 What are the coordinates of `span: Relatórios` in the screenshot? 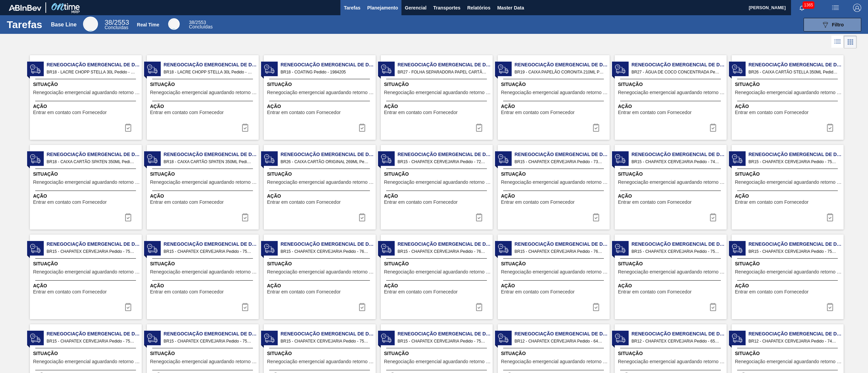 It's located at (478, 8).